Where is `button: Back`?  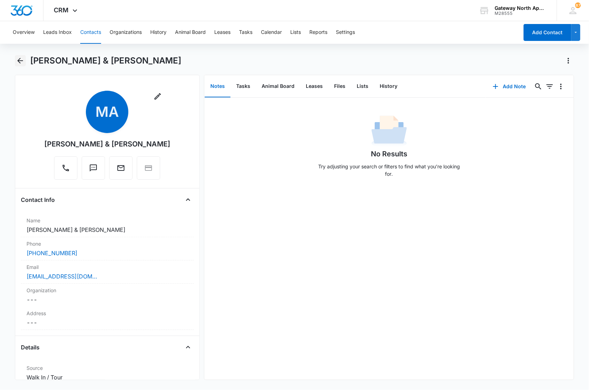
button: Back is located at coordinates (20, 61).